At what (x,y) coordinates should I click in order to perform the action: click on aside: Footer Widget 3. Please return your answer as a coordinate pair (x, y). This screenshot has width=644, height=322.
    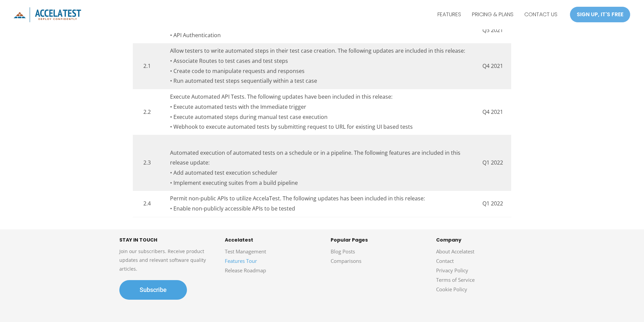
    Looking at the image, I should click on (375, 255).